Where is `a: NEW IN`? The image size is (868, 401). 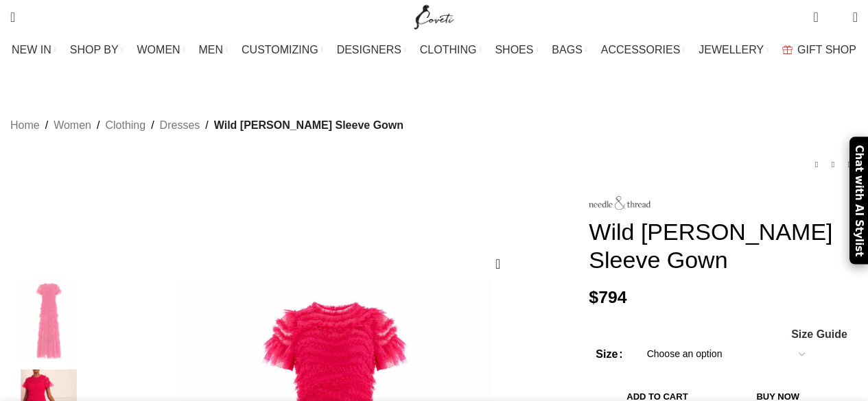 a: NEW IN is located at coordinates (34, 50).